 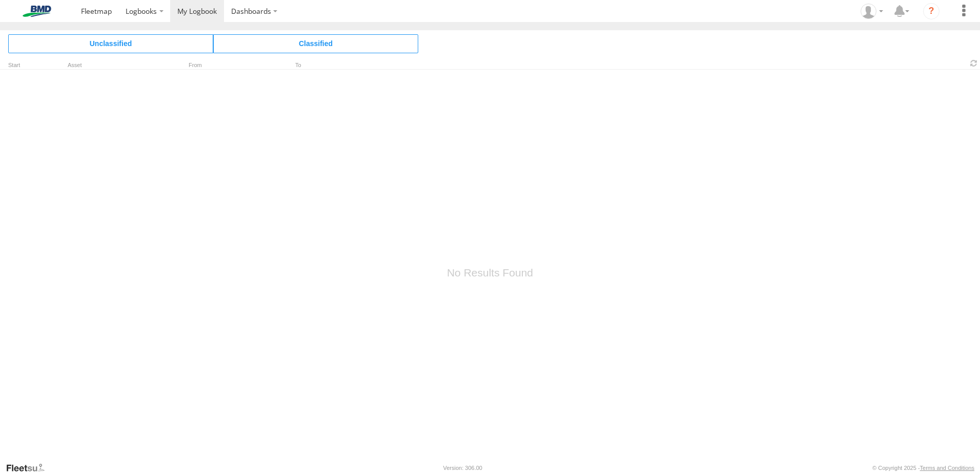 I want to click on span: Click to view Unclassified Trips, so click(x=111, y=43).